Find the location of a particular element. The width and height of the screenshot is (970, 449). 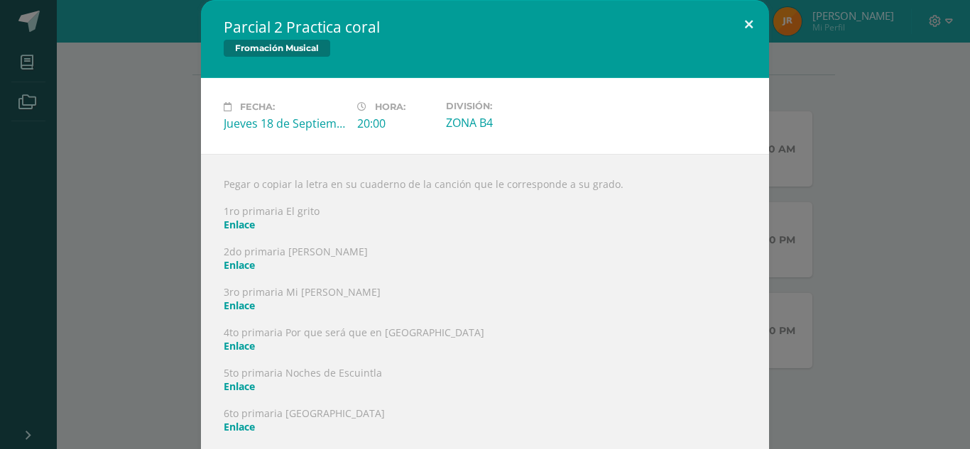

div: 20:00 is located at coordinates (396, 124).